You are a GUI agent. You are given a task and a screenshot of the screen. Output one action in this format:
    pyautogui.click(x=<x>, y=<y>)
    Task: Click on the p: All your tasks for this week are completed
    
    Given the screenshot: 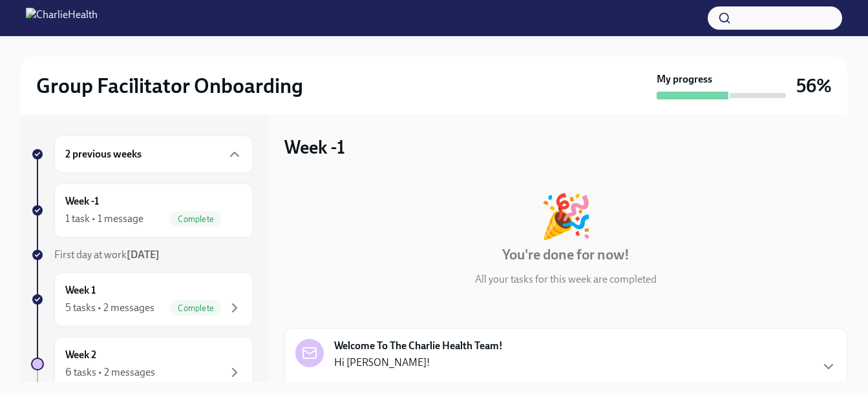 What is the action you would take?
    pyautogui.click(x=566, y=280)
    